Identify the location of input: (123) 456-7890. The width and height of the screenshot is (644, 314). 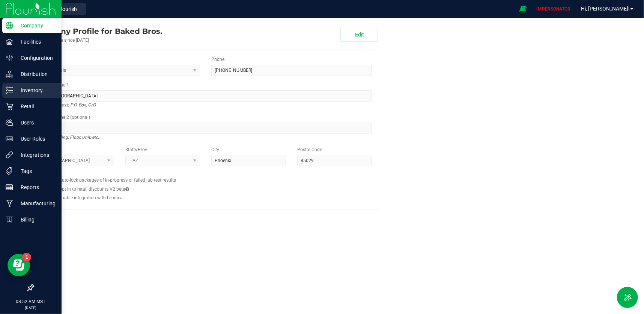
(292, 70).